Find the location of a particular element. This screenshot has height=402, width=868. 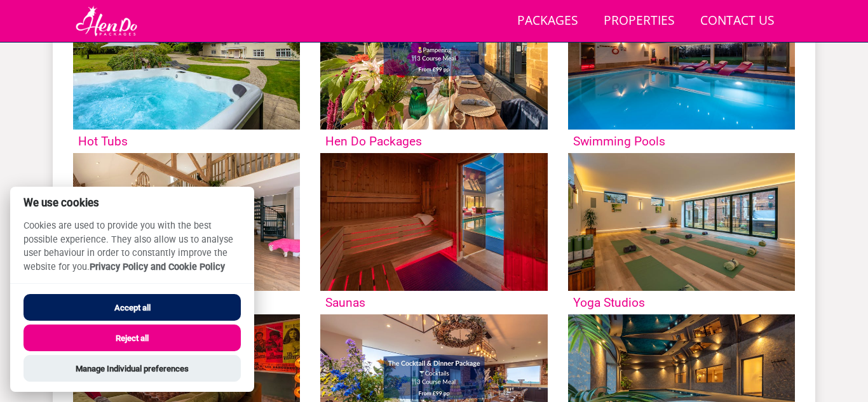

button: Accept all is located at coordinates (132, 307).